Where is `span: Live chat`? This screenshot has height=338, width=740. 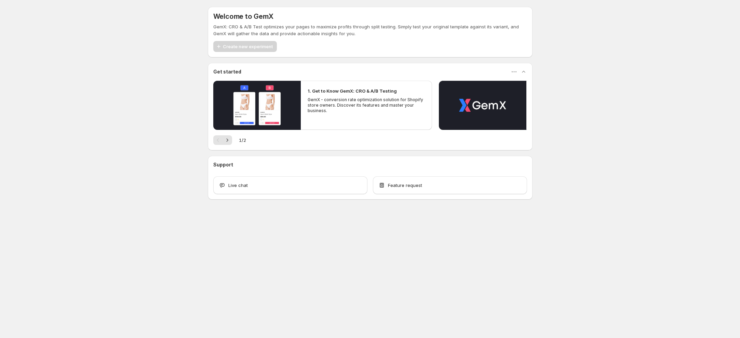
span: Live chat is located at coordinates (238, 185).